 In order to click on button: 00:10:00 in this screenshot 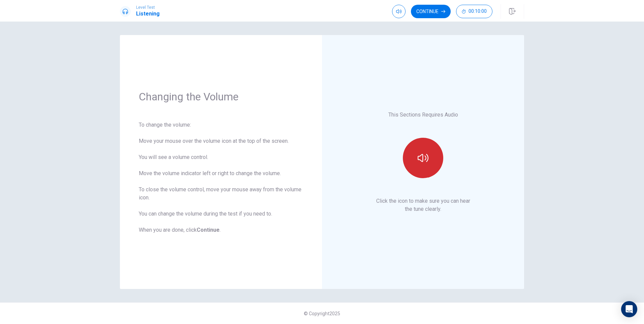, I will do `click(474, 12)`.